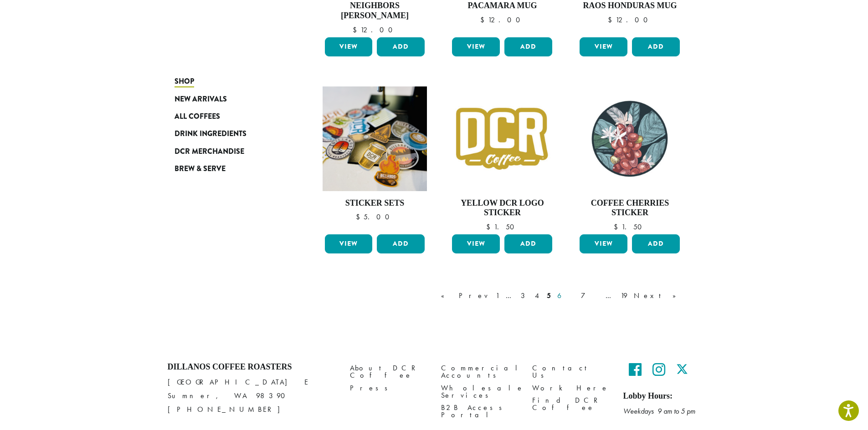 This screenshot has height=430, width=868. I want to click on a: 4, so click(537, 296).